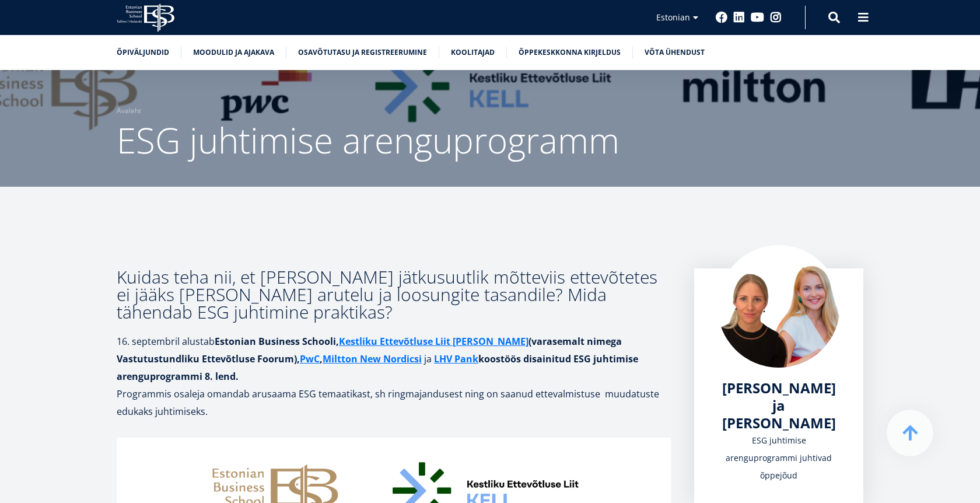 This screenshot has height=503, width=980. I want to click on div: ESG juhtimise arenguprogrammi juhtivad õppejõud, so click(778, 458).